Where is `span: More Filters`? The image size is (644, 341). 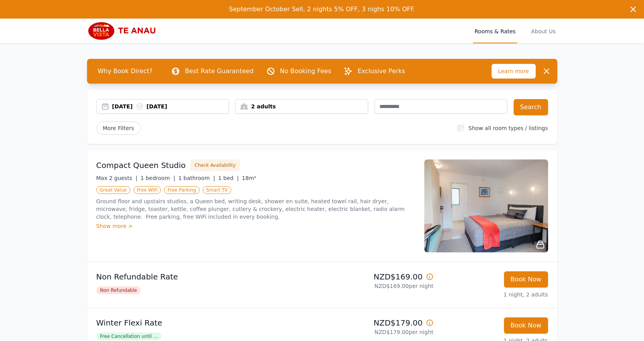
span: More Filters is located at coordinates (118, 128).